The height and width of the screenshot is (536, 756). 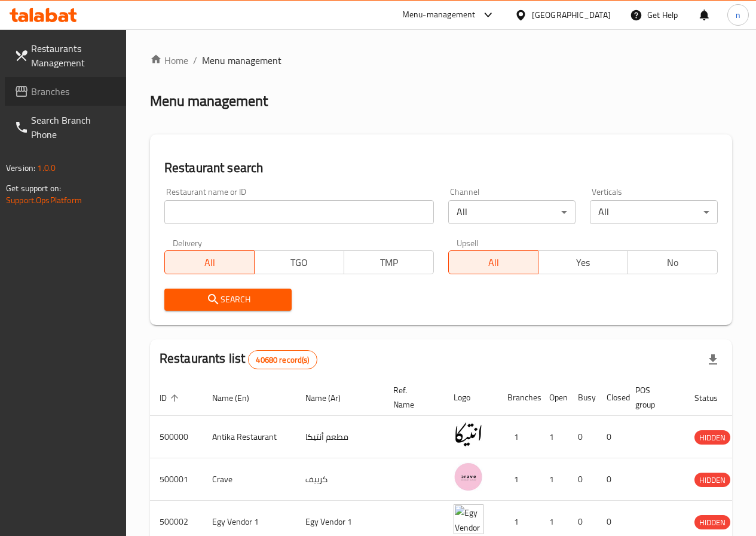 I want to click on span: n, so click(x=738, y=15).